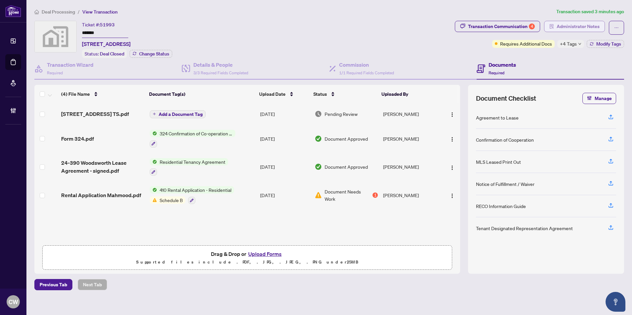 Image resolution: width=632 pixels, height=315 pixels. What do you see at coordinates (284, 94) in the screenshot?
I see `th: Upload Date` at bounding box center [284, 94].